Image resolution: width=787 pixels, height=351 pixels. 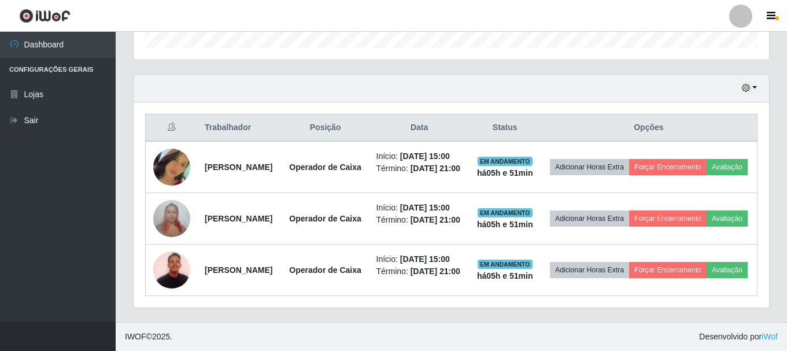 I want to click on th: Opções, so click(x=649, y=128).